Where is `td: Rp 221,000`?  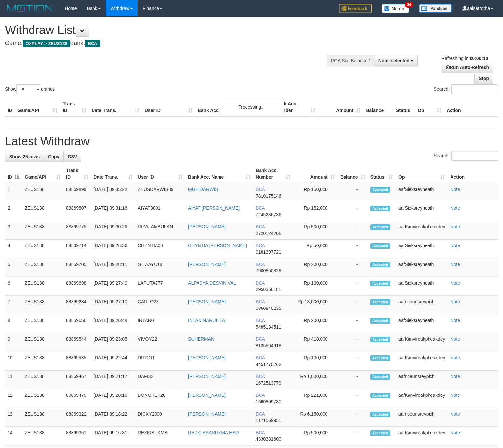
td: Rp 221,000 is located at coordinates (315, 399).